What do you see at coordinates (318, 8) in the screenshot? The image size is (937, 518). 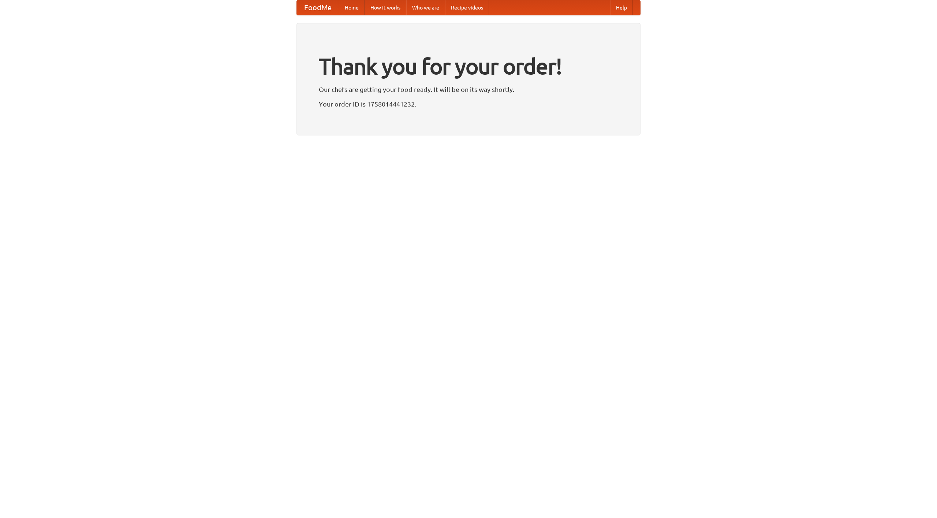 I see `a: FoodMe` at bounding box center [318, 8].